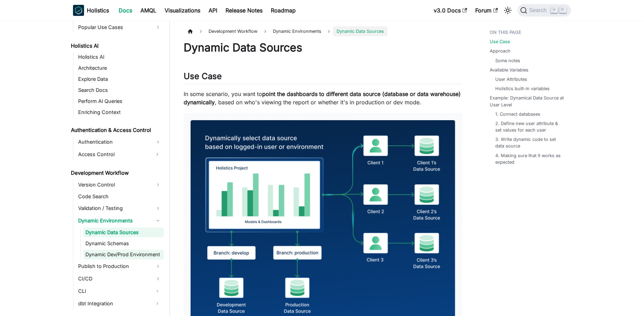 This screenshot has height=316, width=644. Describe the element at coordinates (120, 185) in the screenshot. I see `a: Version Control` at that location.